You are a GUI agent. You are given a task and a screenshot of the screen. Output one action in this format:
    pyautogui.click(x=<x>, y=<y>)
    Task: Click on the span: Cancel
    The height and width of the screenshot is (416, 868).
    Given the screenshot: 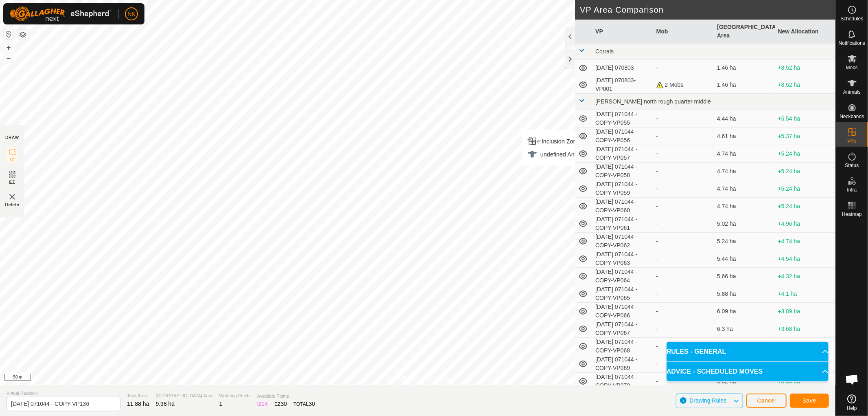 What is the action you would take?
    pyautogui.click(x=766, y=400)
    